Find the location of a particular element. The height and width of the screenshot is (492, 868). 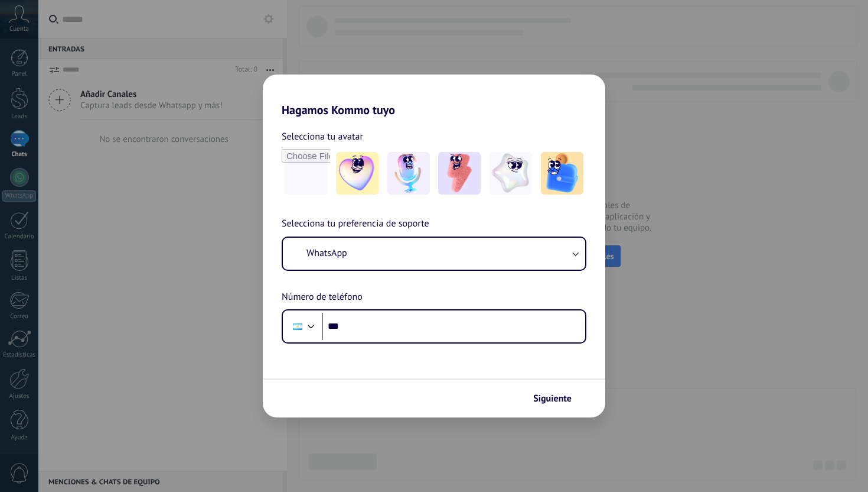

span: Selecciona tu preferencia de soporte is located at coordinates (356, 224).